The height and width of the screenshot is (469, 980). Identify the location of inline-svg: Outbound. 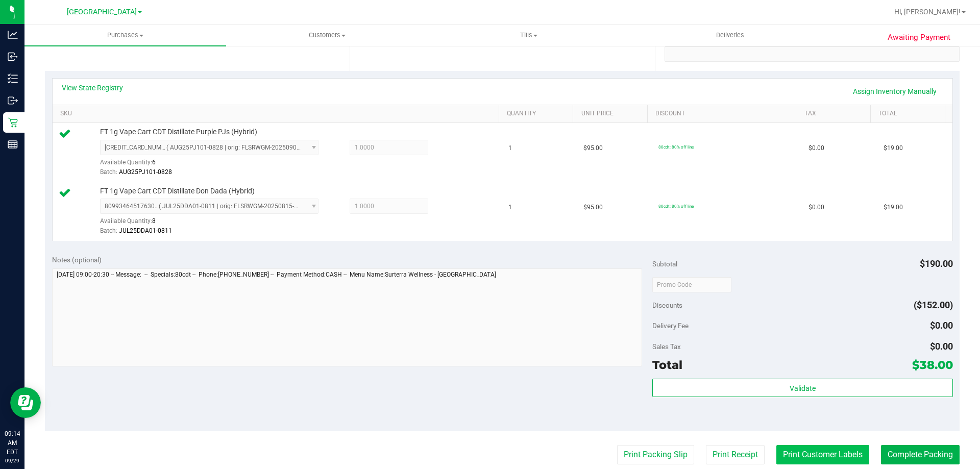
(12, 101).